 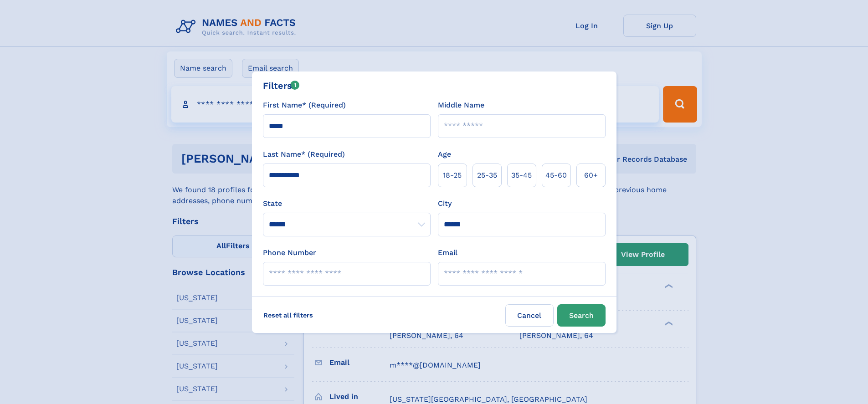 What do you see at coordinates (281, 86) in the screenshot?
I see `div: Filters` at bounding box center [281, 86].